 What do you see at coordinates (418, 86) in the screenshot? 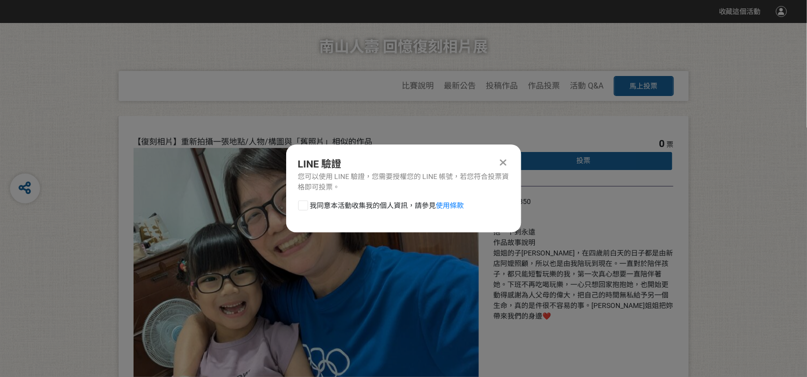
I see `a: 比賽說明` at bounding box center [418, 86].